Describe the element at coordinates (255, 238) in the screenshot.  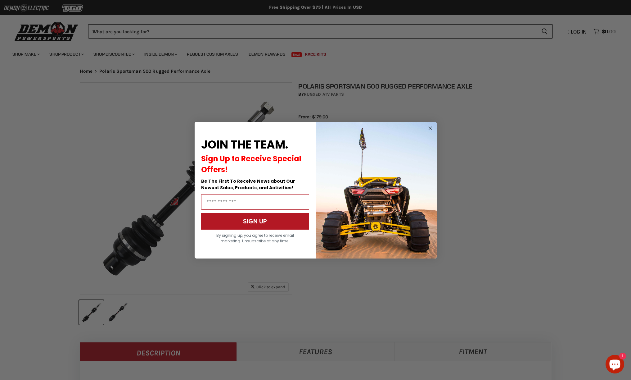
I see `span: By signing up, you agree to receive email marketing. Unsubscribe at any time.` at that location.